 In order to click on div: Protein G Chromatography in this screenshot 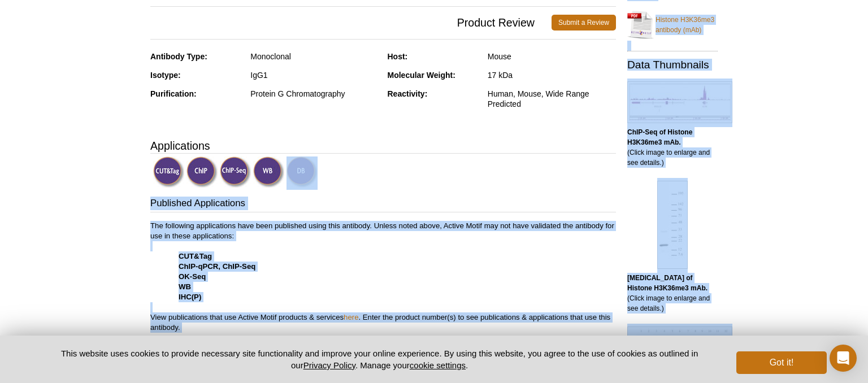, I will do `click(315, 94)`.